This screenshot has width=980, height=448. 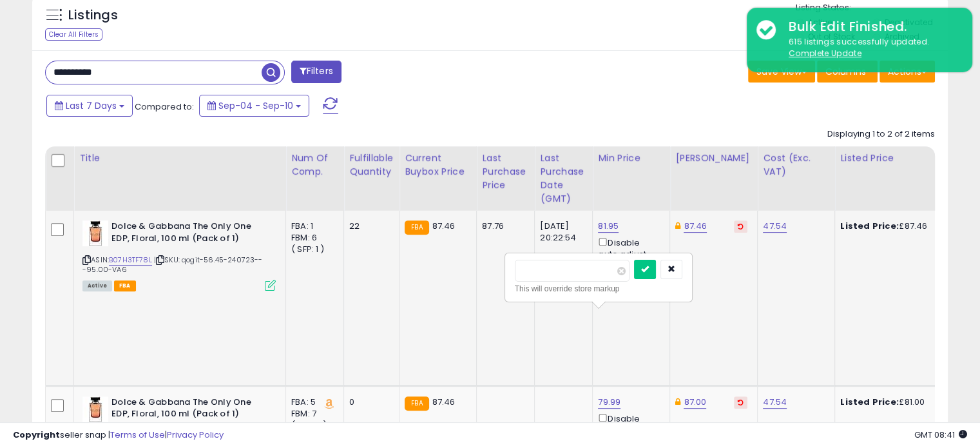 What do you see at coordinates (870, 48) in the screenshot?
I see `div: 615 listings successfully updated.` at bounding box center [870, 48].